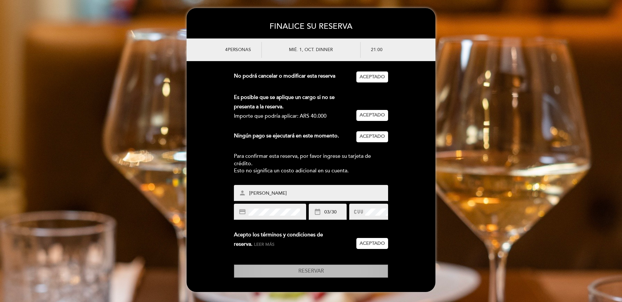 This screenshot has height=302, width=622. What do you see at coordinates (295, 77) in the screenshot?
I see `div: No podrá cancelar o modificar esta reserva` at bounding box center [295, 77].